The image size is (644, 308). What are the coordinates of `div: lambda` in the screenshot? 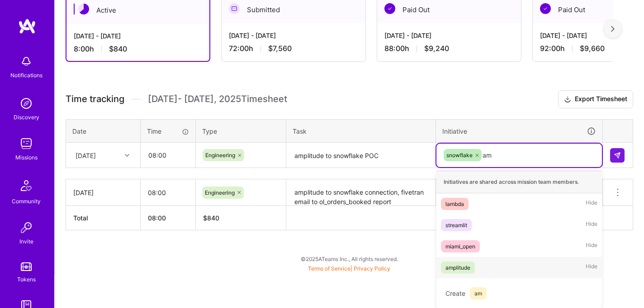 It's located at (455, 204).